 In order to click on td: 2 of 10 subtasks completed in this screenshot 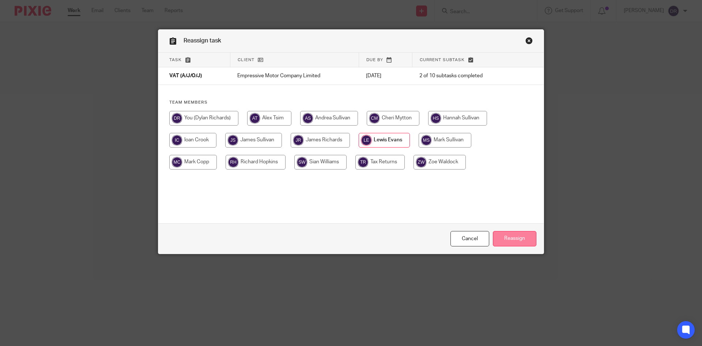, I will do `click(463, 76)`.